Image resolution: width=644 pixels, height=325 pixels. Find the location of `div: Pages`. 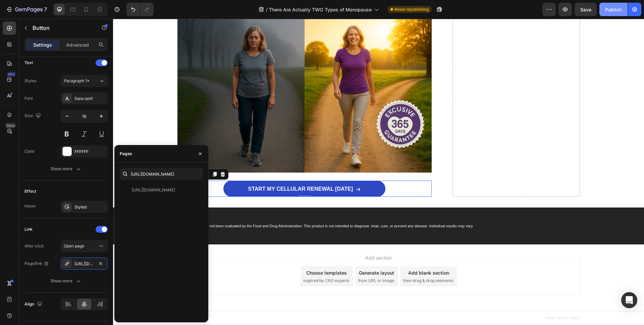

div: Pages is located at coordinates (126, 154).